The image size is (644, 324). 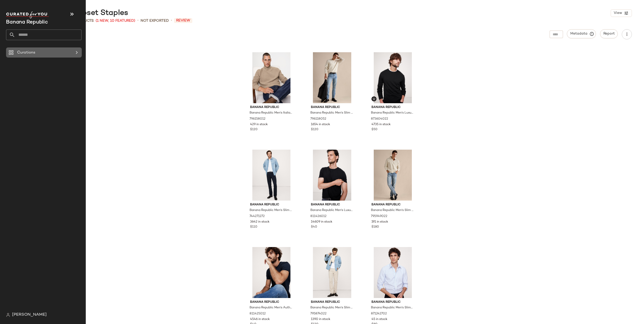 I want to click on span: Report, so click(x=609, y=34).